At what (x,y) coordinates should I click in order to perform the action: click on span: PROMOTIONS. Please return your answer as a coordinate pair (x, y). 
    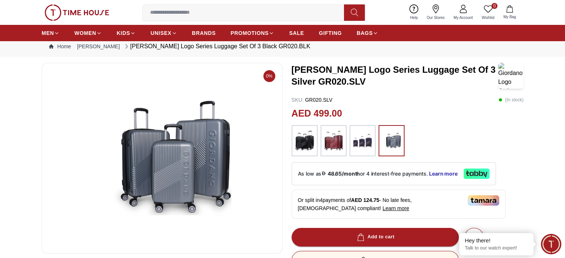
    Looking at the image, I should click on (250, 33).